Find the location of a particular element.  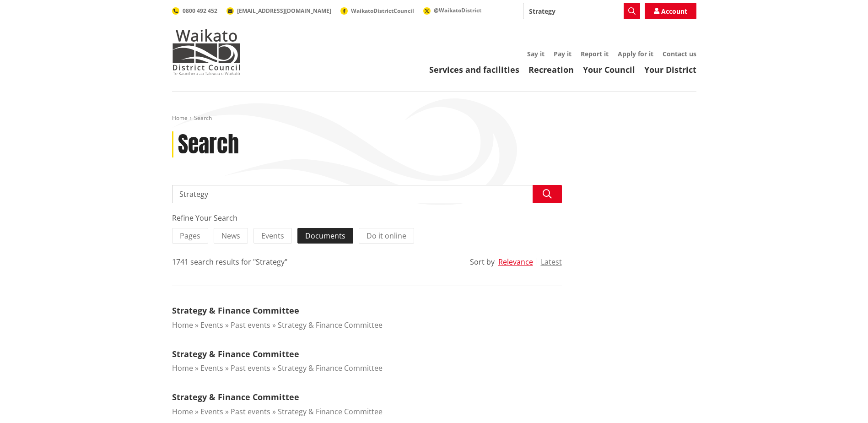

img: Waikato District Council - Te Kaunihera aa Takiwaa o Waikato is located at coordinates (206, 52).